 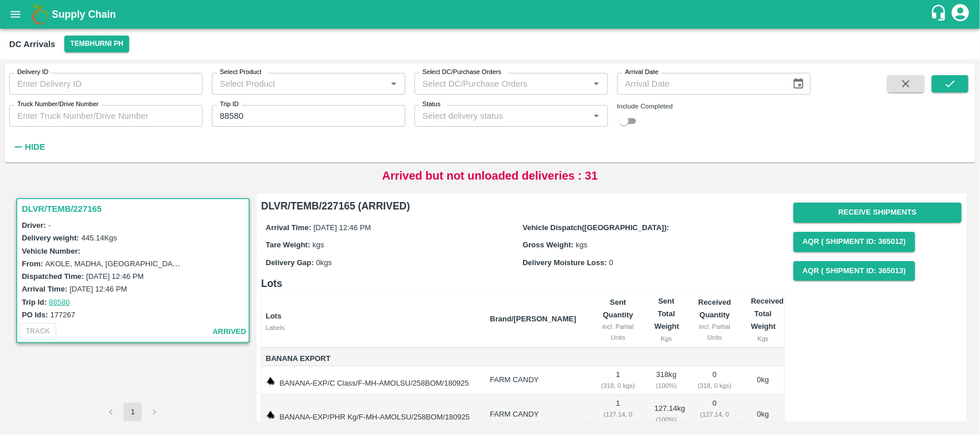 I want to click on button: page 1, so click(x=133, y=411).